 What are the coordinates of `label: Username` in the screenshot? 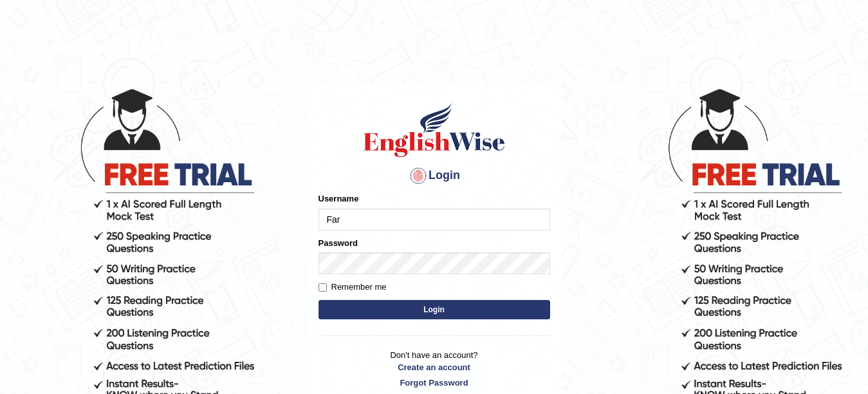 It's located at (338, 198).